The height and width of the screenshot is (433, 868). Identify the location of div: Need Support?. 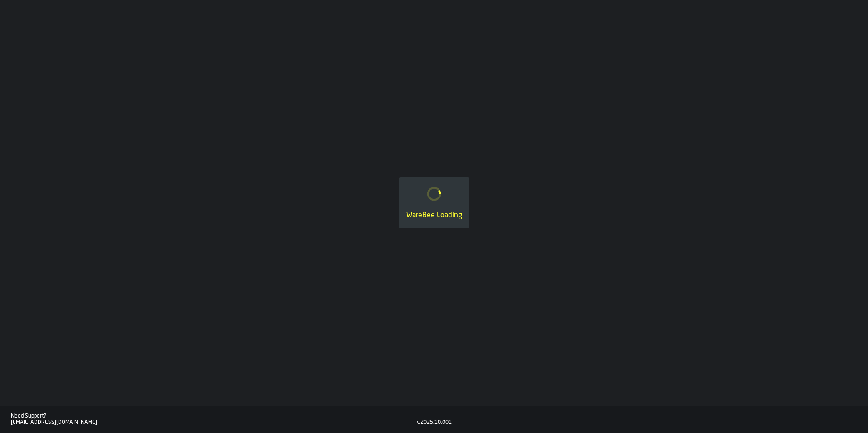
(214, 416).